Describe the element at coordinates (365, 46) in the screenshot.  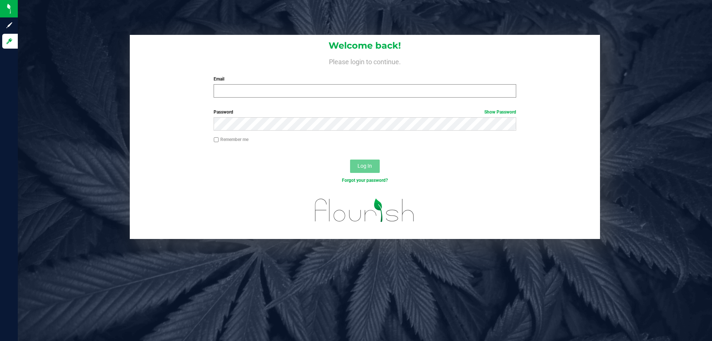
I see `h1: Welcome back!` at that location.